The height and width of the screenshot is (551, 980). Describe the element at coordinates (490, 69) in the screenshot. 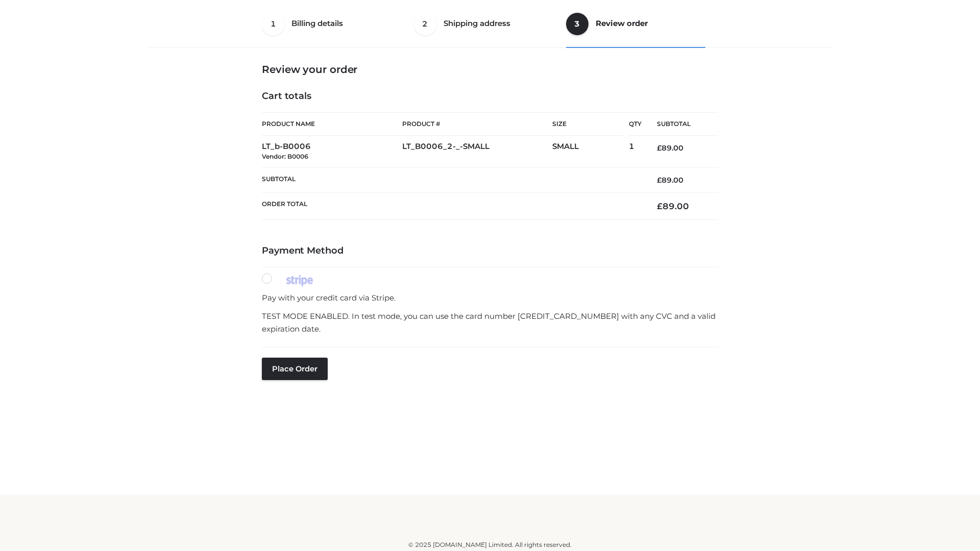

I see `h3: Review your order` at that location.